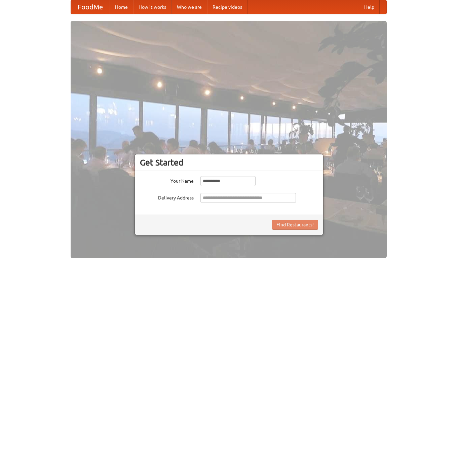  What do you see at coordinates (189, 7) in the screenshot?
I see `a: Who we are` at bounding box center [189, 7].